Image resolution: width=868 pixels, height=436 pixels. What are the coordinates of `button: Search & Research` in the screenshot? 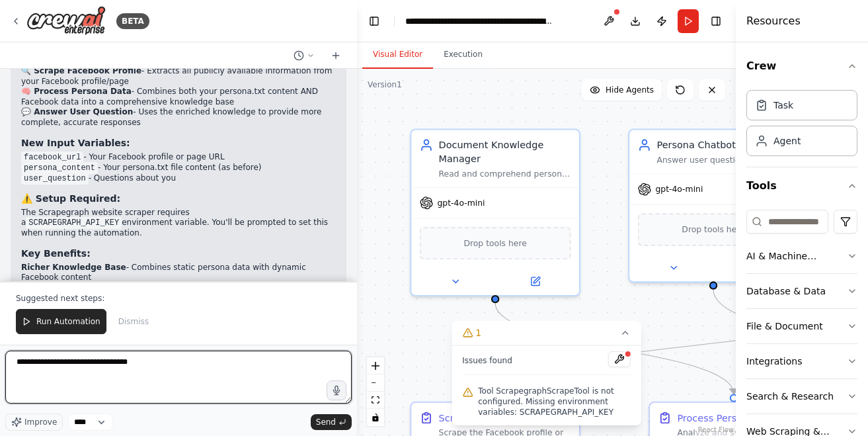 It's located at (802, 396).